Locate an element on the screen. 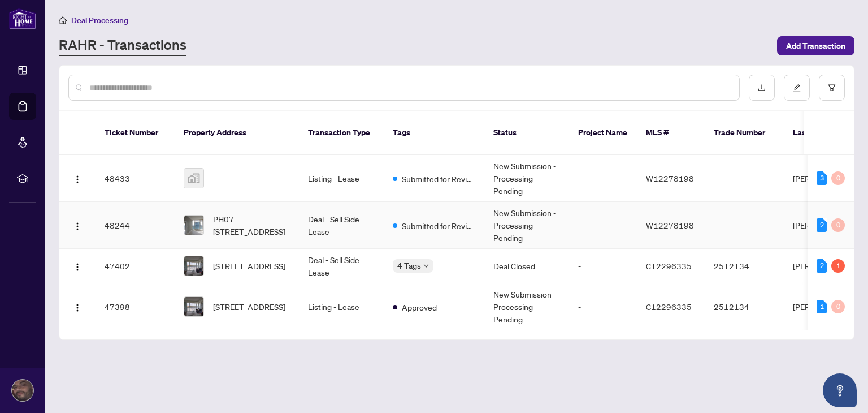 The width and height of the screenshot is (868, 413). td: 48433 is located at coordinates (135, 178).